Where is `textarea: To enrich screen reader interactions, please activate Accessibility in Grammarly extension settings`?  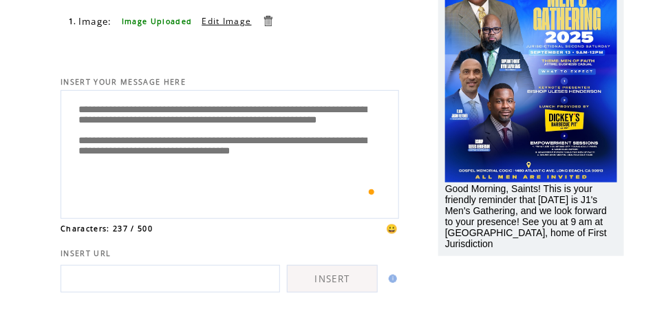 textarea: To enrich screen reader interactions, please activate Accessibility in Grammarly extension settings is located at coordinates (230, 153).